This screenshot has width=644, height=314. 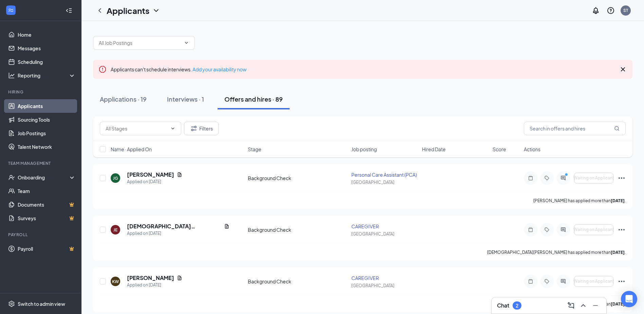 I want to click on div: Applications · 19, so click(x=123, y=99).